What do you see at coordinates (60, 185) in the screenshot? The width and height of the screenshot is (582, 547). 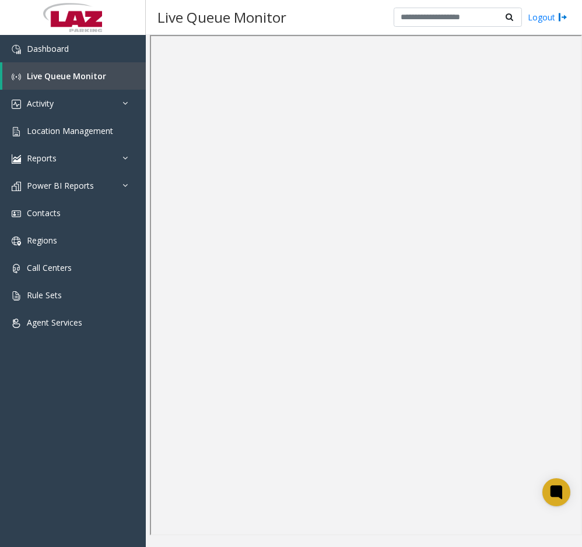 I see `span: Power BI Reports` at bounding box center [60, 185].